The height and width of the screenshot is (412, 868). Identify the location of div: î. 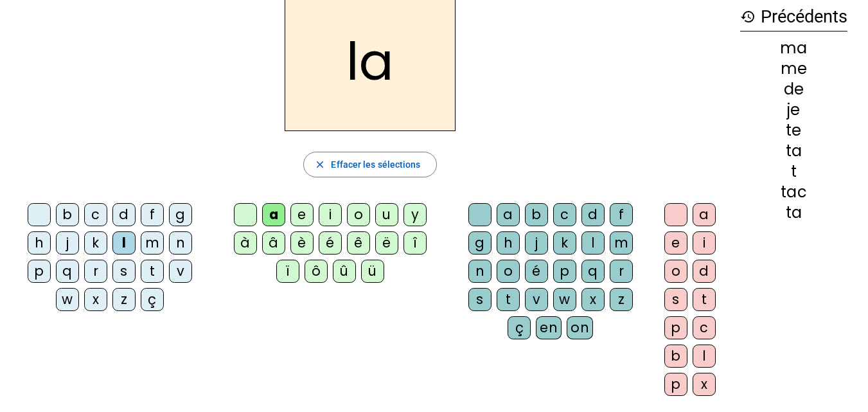
(415, 243).